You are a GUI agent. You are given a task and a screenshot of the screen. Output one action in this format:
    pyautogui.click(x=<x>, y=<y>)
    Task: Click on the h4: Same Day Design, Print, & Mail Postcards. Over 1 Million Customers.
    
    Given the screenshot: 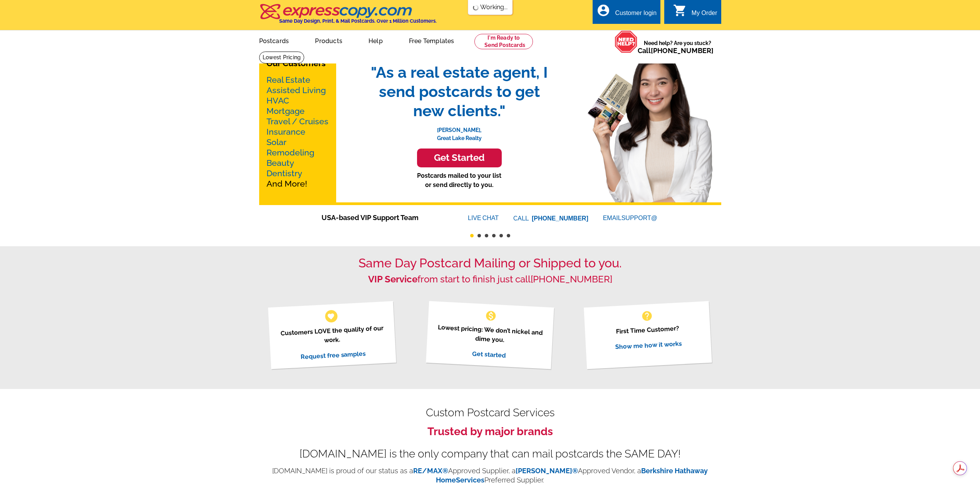 What is the action you would take?
    pyautogui.click(x=357, y=21)
    